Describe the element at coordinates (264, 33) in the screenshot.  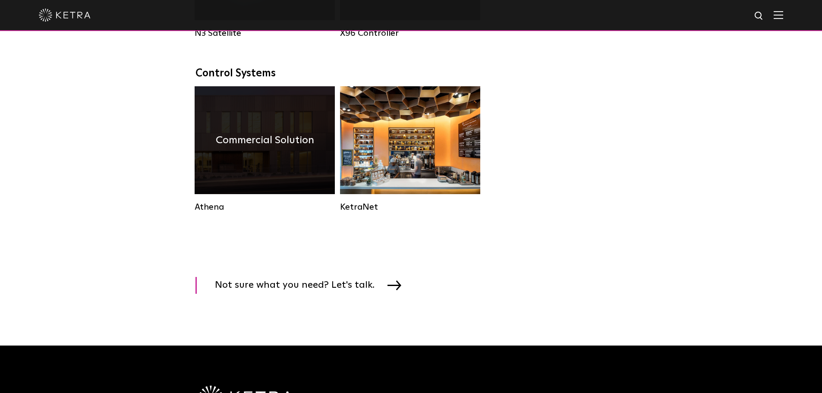
I see `div: N3 Satellite` at that location.